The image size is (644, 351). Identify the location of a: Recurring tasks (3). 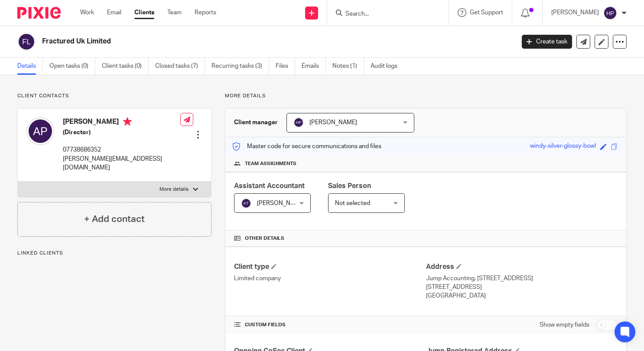
(240, 66).